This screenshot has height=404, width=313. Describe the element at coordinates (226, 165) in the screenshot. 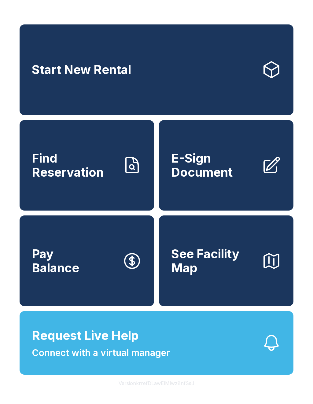

I see `a: E-Sign Document` at that location.